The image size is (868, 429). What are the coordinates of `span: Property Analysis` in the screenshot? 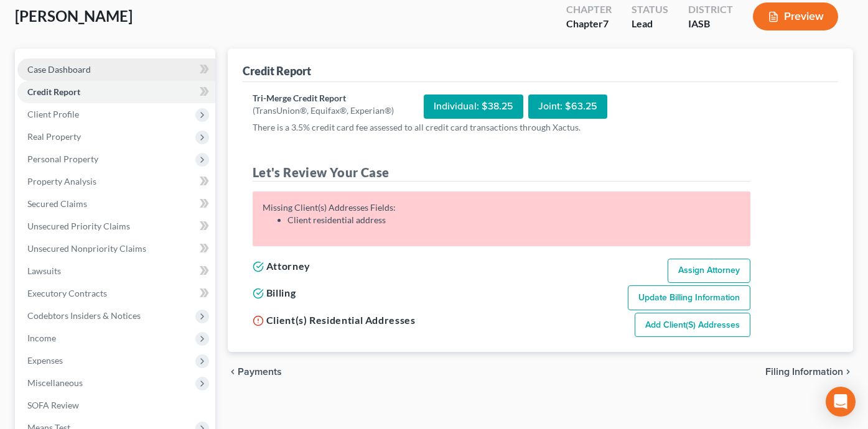 It's located at (62, 181).